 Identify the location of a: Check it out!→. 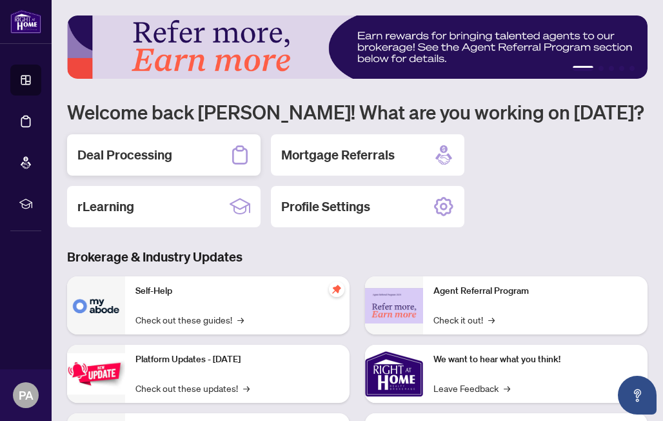
(464, 319).